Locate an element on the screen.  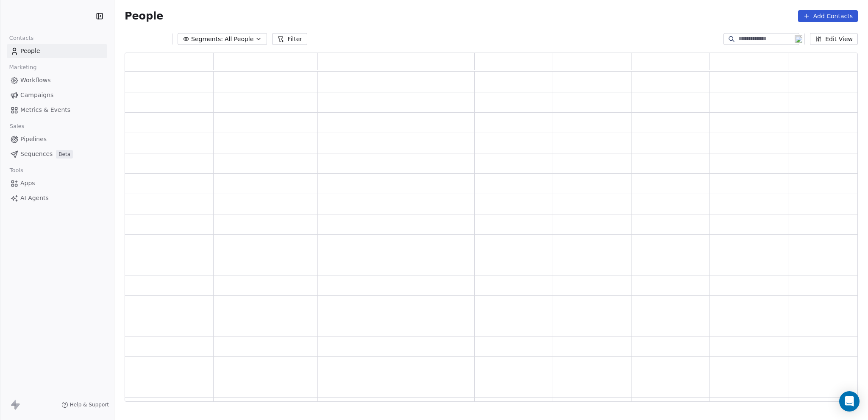
span: Metrics & Events is located at coordinates (45, 110).